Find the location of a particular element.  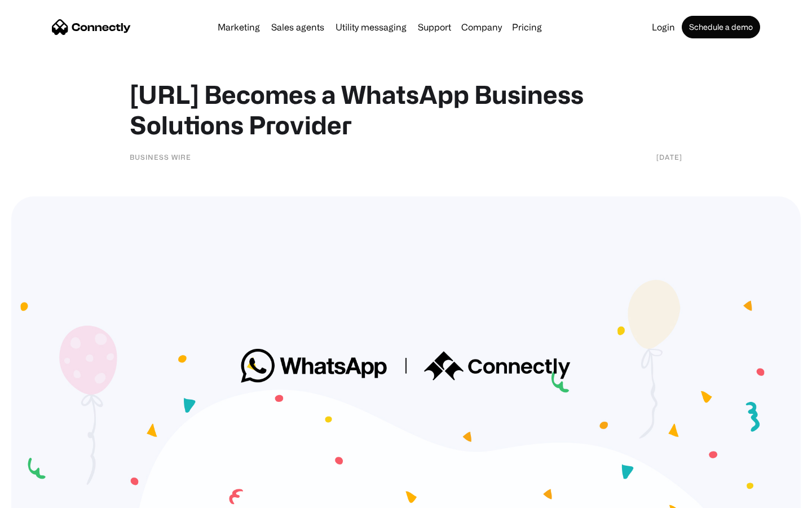

a: Marketing is located at coordinates (239, 27).